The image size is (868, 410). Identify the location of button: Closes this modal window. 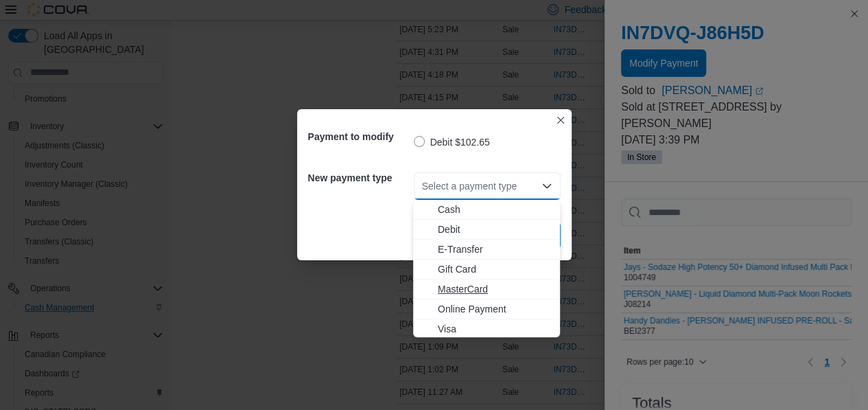
(560, 120).